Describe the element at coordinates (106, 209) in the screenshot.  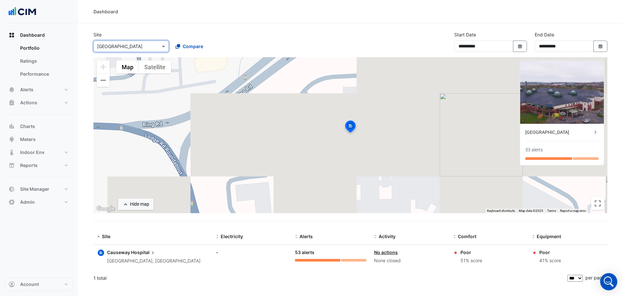
I see `a: Open this area in Google Maps (opens a new window)` at that location.